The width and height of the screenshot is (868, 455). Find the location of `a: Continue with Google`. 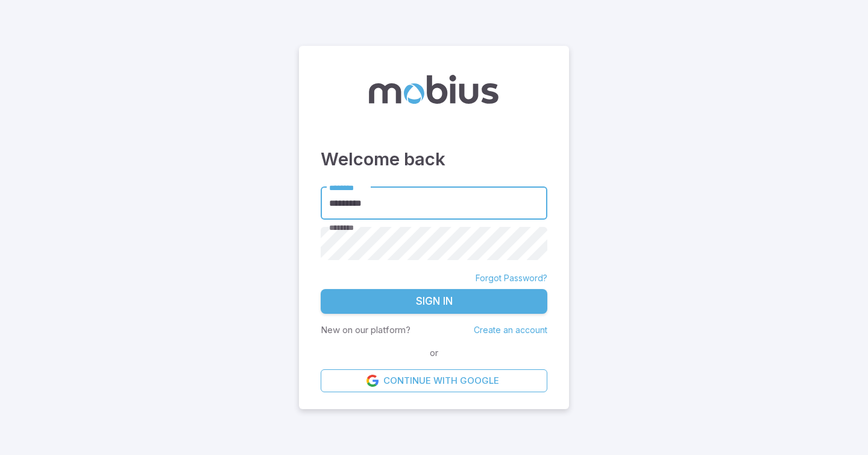

a: Continue with Google is located at coordinates (434, 380).